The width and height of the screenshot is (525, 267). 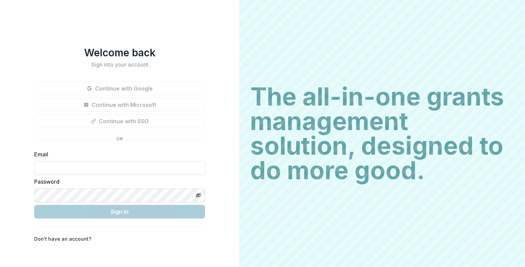 What do you see at coordinates (120, 121) in the screenshot?
I see `button: Continue with SSO` at bounding box center [120, 121].